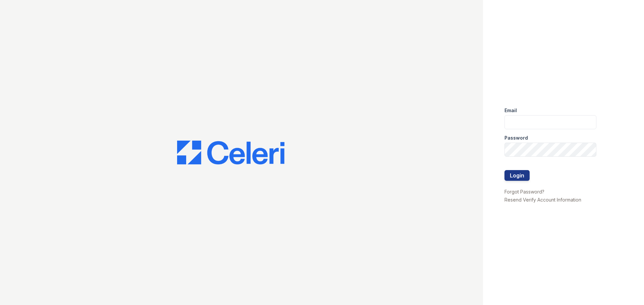 The image size is (644, 305). What do you see at coordinates (524, 191) in the screenshot?
I see `a: Forgot Password?` at bounding box center [524, 191].